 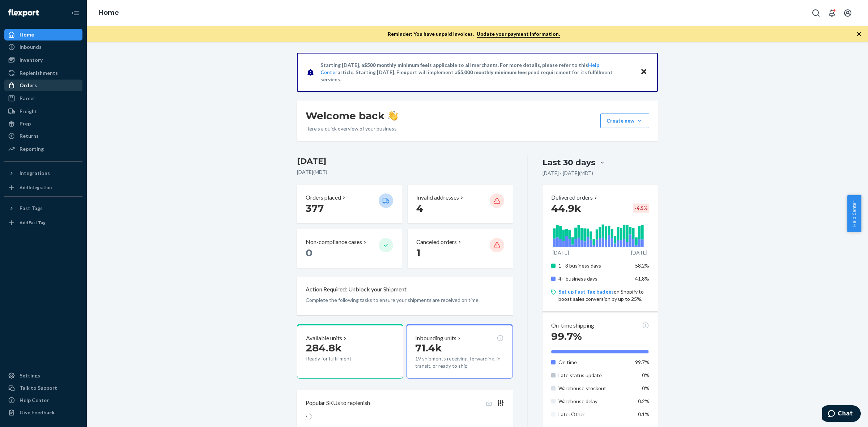 I want to click on p: On time, so click(x=594, y=362).